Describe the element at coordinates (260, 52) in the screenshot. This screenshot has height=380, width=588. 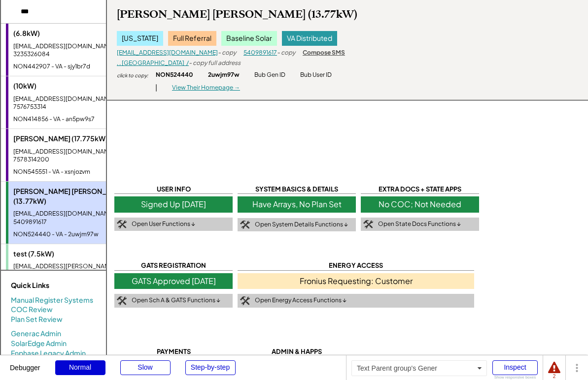
I see `a: 5409891617` at that location.